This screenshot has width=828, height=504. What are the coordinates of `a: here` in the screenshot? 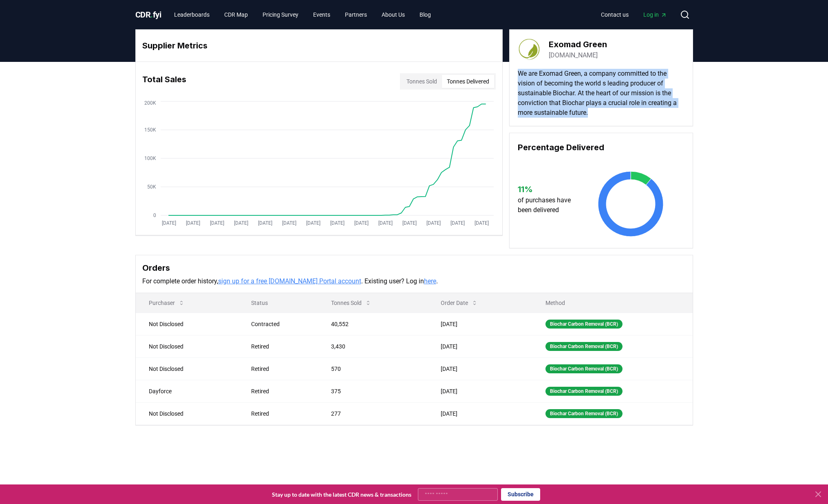 It's located at (430, 281).